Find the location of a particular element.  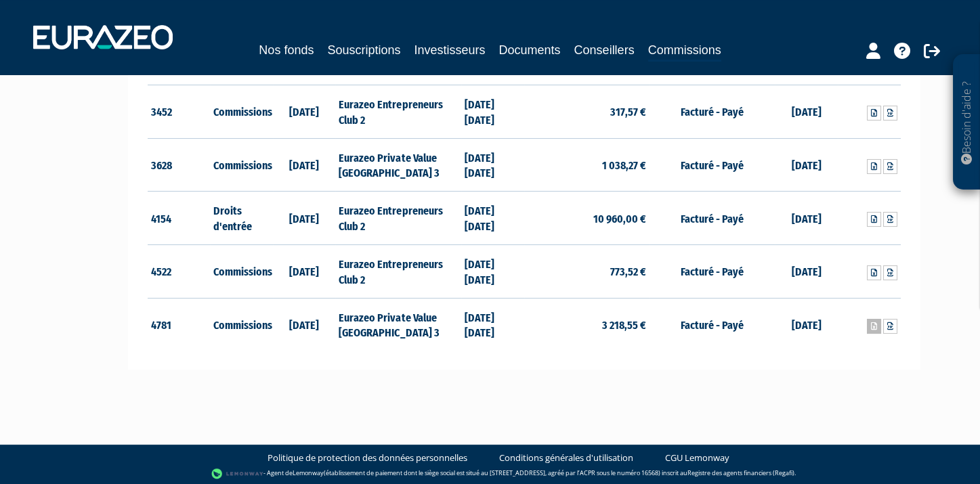

td: 4522 is located at coordinates (179, 271).